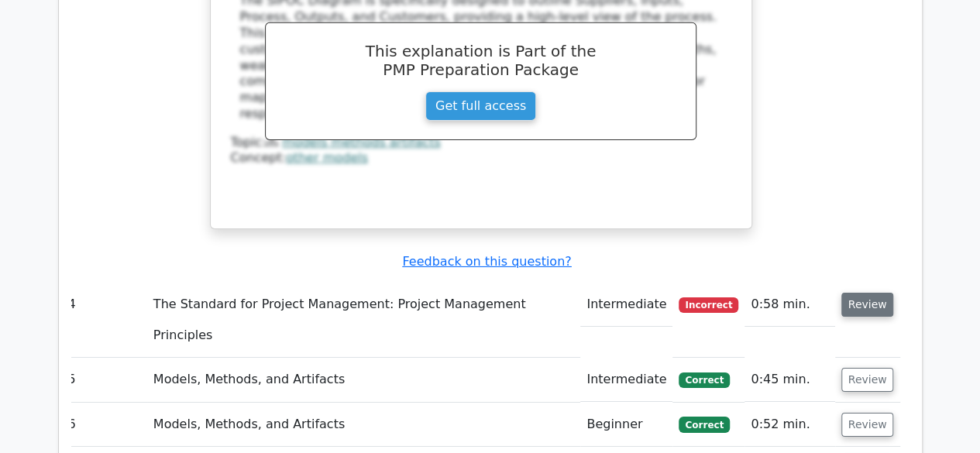 This screenshot has width=980, height=453. What do you see at coordinates (790, 304) in the screenshot?
I see `td: 0:58 min.` at bounding box center [790, 304].